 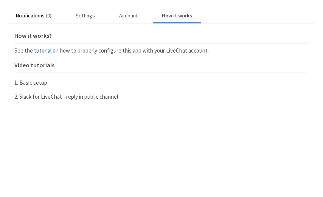 What do you see at coordinates (162, 51) in the screenshot?
I see `div: See the on how to properly configure this app with your LiveChat account.` at bounding box center [162, 51].